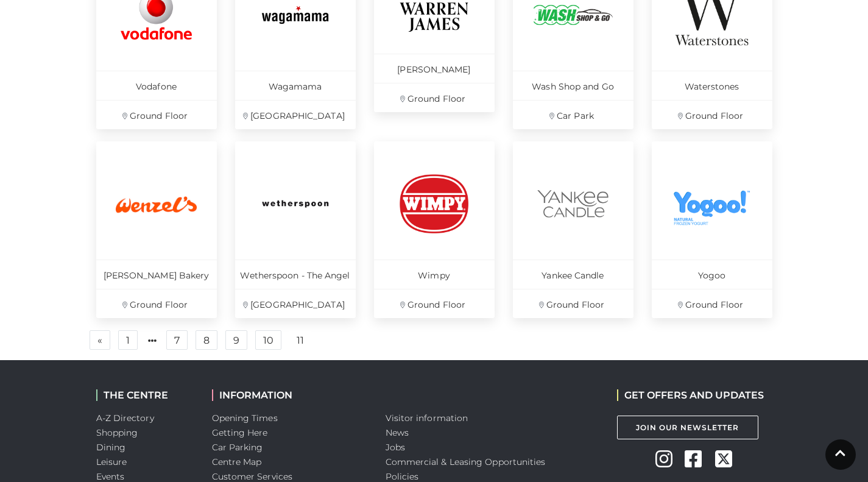 Image resolution: width=868 pixels, height=482 pixels. What do you see at coordinates (687, 427) in the screenshot?
I see `a: Join Our Newsletter` at bounding box center [687, 427].